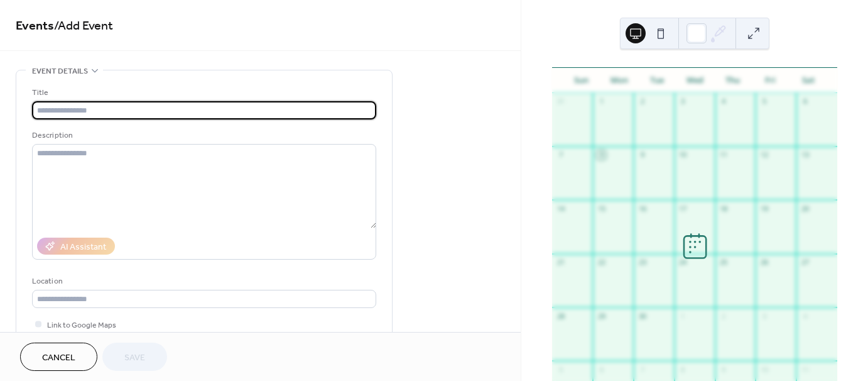 Image resolution: width=868 pixels, height=381 pixels. Describe the element at coordinates (601, 262) in the screenshot. I see `div: 22` at that location.